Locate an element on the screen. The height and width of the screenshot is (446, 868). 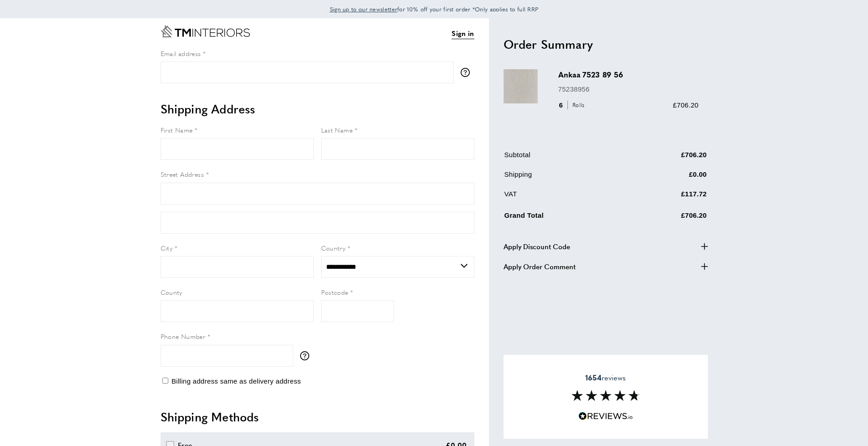
strong: 1654 is located at coordinates (594, 377).